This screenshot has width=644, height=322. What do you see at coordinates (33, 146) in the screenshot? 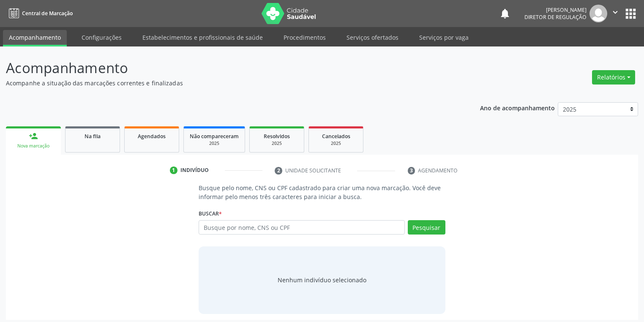
I see `div: Nova marcação` at bounding box center [33, 146].